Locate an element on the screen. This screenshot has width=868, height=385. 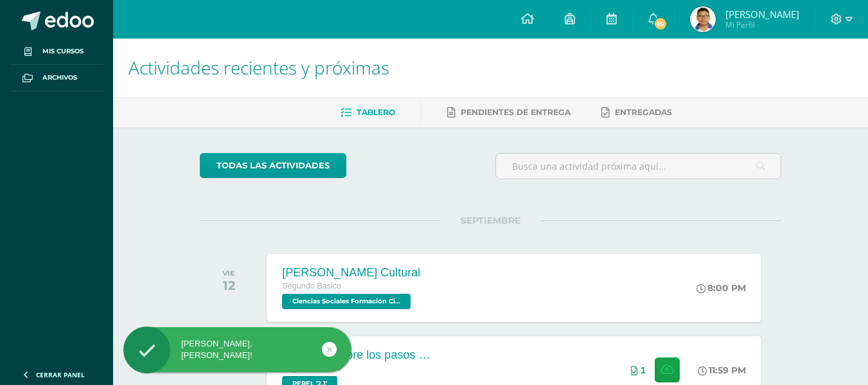
span: Mis cursos is located at coordinates (63, 52).